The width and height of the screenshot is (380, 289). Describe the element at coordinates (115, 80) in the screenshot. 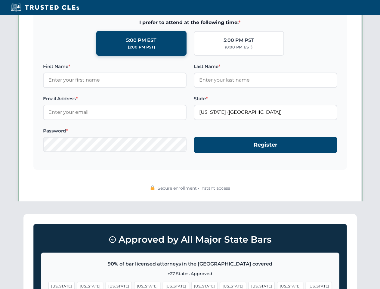

I see `input: Enter your first name` at that location.